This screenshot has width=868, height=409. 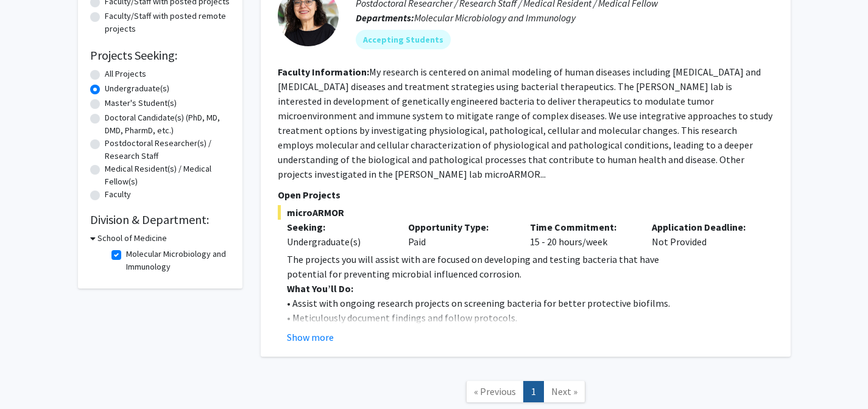 I want to click on span: « Previous, so click(x=494, y=391).